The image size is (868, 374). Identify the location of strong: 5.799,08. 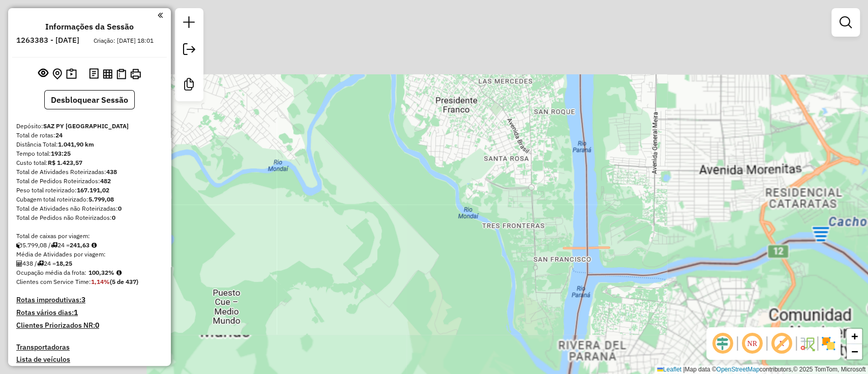
(101, 199).